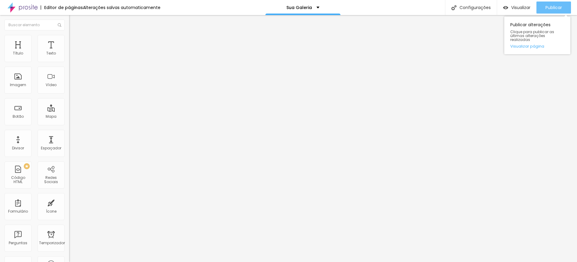 This screenshot has height=262, width=577. What do you see at coordinates (554, 8) in the screenshot?
I see `font: Publicar` at bounding box center [554, 8].